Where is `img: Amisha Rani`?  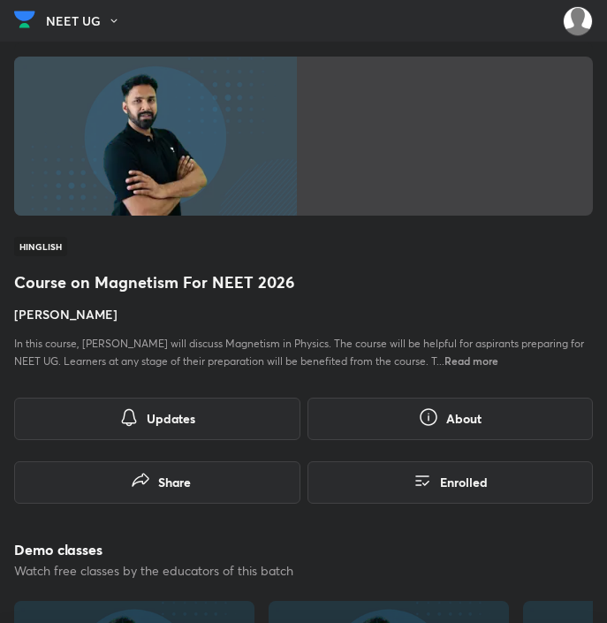 img: Amisha Rani is located at coordinates (578, 21).